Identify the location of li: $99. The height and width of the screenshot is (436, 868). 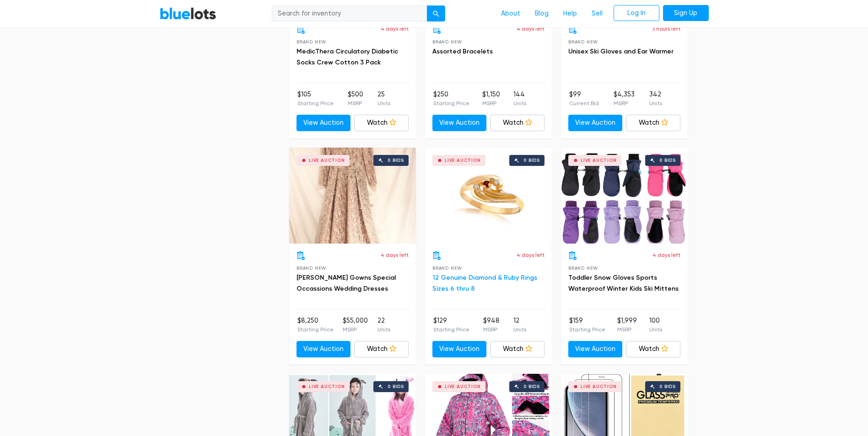
(583, 99).